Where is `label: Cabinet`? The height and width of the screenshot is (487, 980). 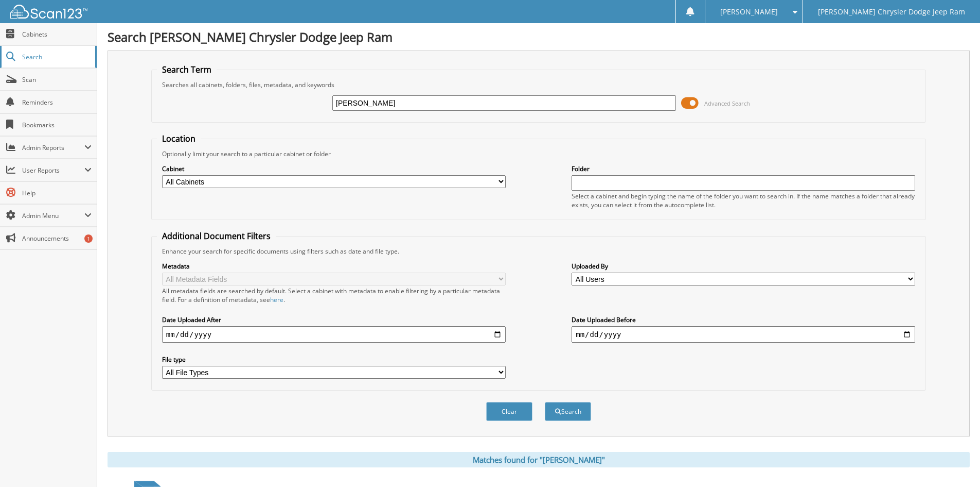
label: Cabinet is located at coordinates (334, 168).